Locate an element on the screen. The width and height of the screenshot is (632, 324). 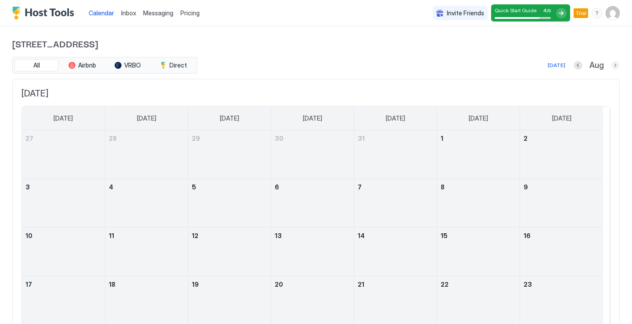
span: 22 is located at coordinates (445, 284).